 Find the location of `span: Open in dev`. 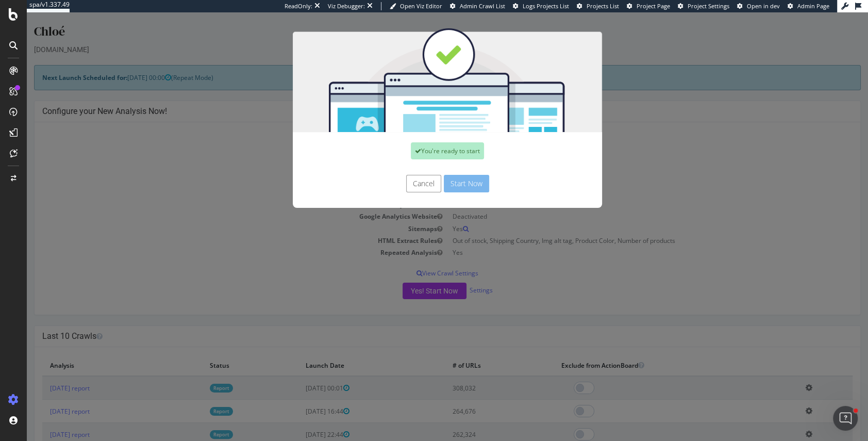

span: Open in dev is located at coordinates (763, 6).